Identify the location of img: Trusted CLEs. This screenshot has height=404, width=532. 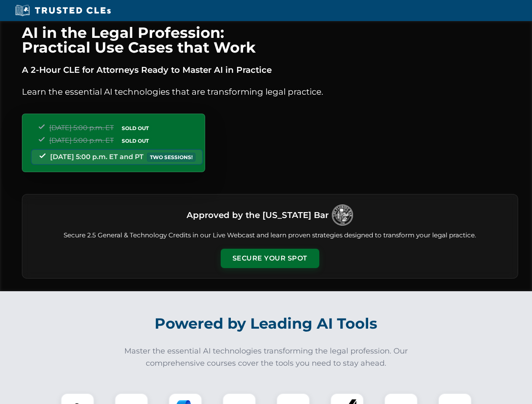
(63, 10).